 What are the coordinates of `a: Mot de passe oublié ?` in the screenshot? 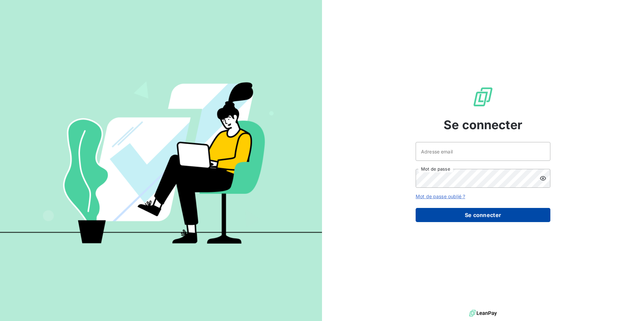 It's located at (440, 196).